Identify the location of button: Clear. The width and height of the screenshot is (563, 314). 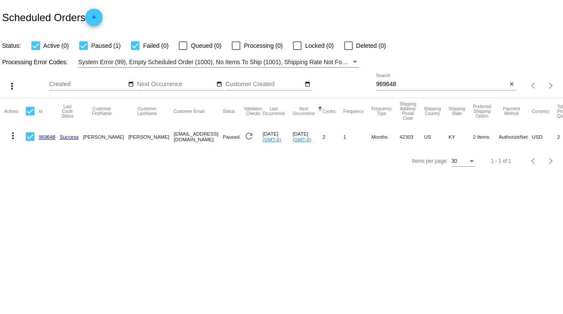
(512, 84).